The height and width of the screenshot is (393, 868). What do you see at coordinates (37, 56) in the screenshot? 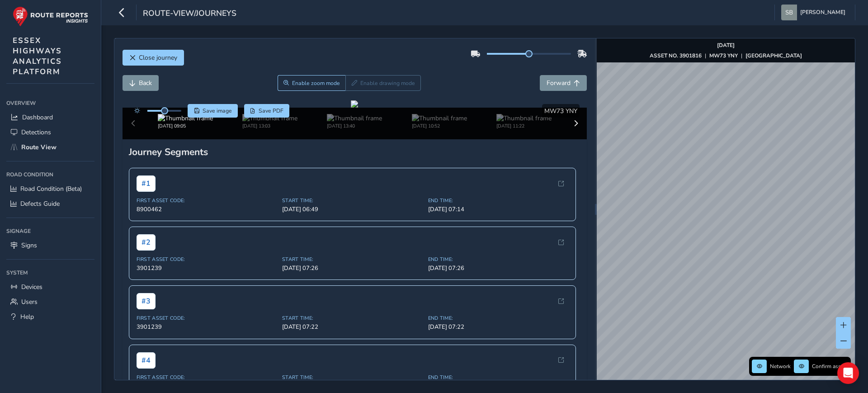
I see `span: ESSEX HIGHWAYS ANALYTICS PLATFORM` at bounding box center [37, 56].